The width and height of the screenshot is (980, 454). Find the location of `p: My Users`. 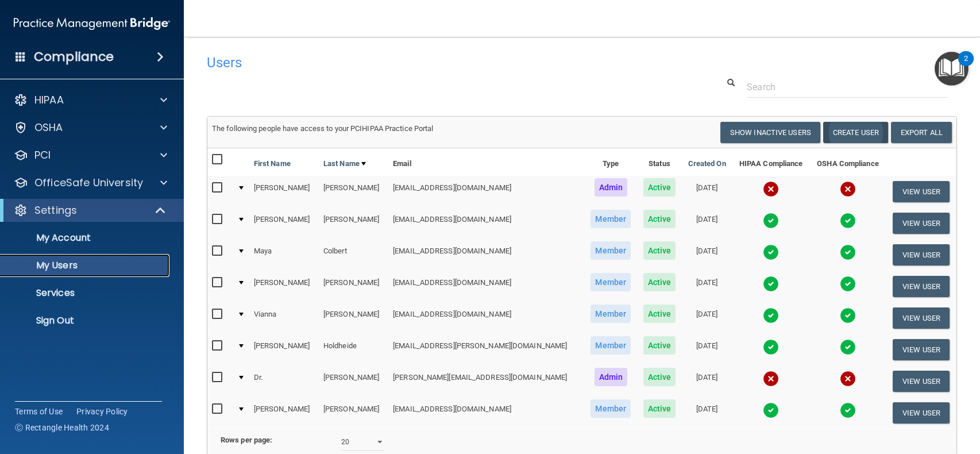

p: My Users is located at coordinates (86, 265).